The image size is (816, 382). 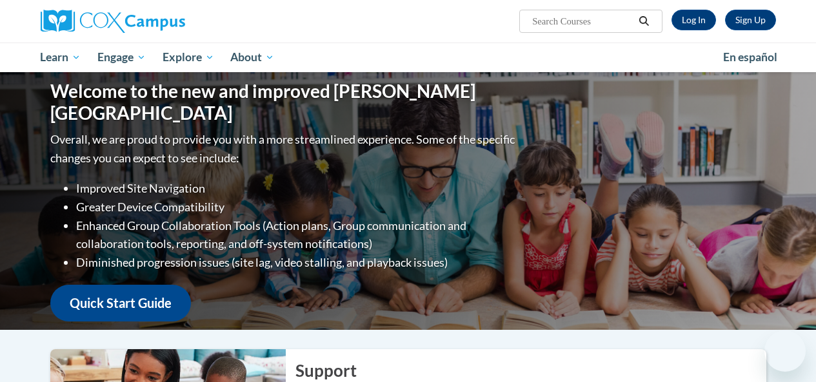 I want to click on a: Explore, so click(x=188, y=57).